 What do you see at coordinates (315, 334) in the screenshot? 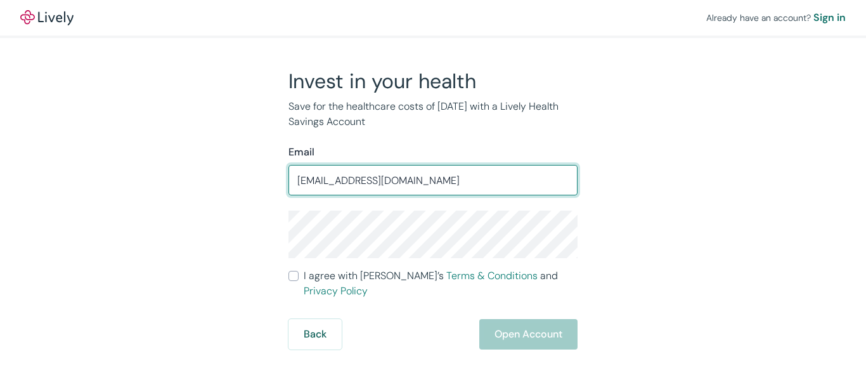
I see `button: Back` at bounding box center [315, 334].